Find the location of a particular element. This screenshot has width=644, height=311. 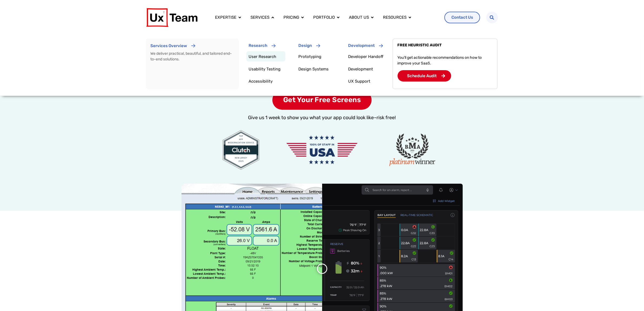

img: 2020 Summer Awards Platinum AwardBest Mobile App Design is located at coordinates (413, 149).